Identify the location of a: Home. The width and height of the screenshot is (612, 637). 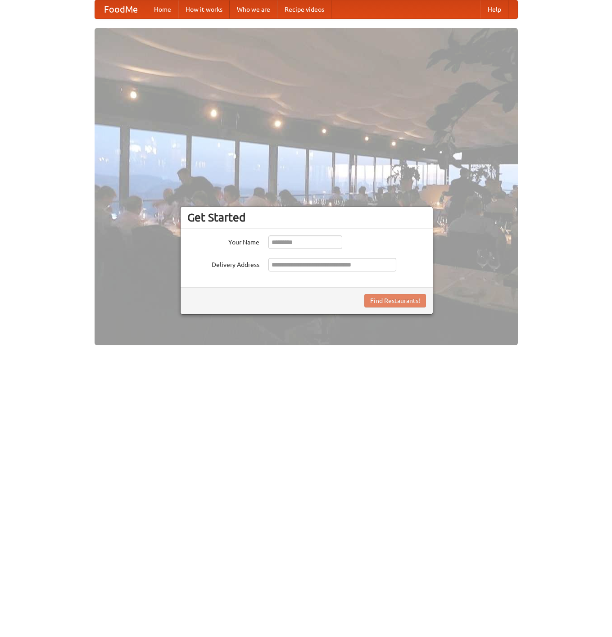
(162, 9).